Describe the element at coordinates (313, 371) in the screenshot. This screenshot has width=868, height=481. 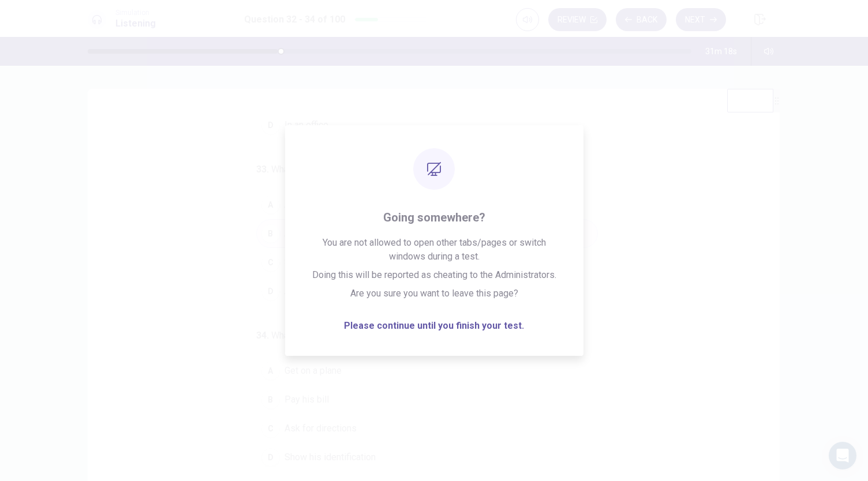
I see `span: Get on a plane` at that location.